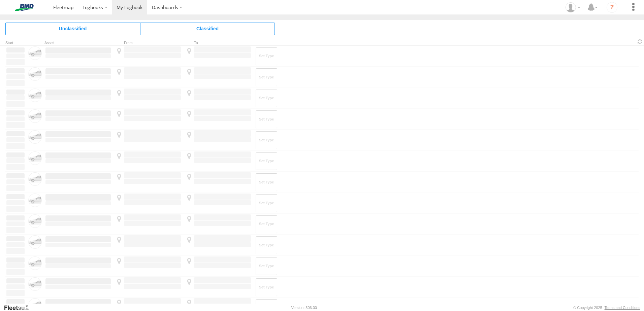 Image resolution: width=644 pixels, height=311 pixels. I want to click on div: Steven Bennett, so click(573, 7).